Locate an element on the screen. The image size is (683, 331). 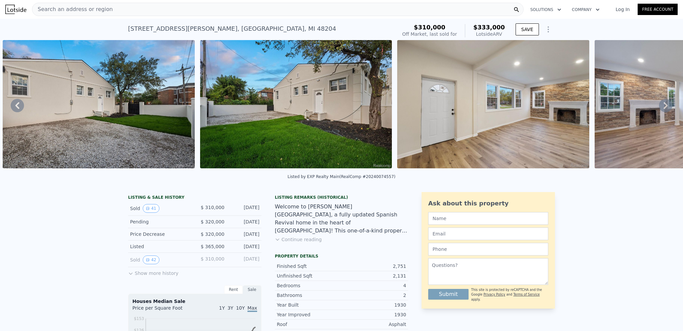
input: Email is located at coordinates (488, 233).